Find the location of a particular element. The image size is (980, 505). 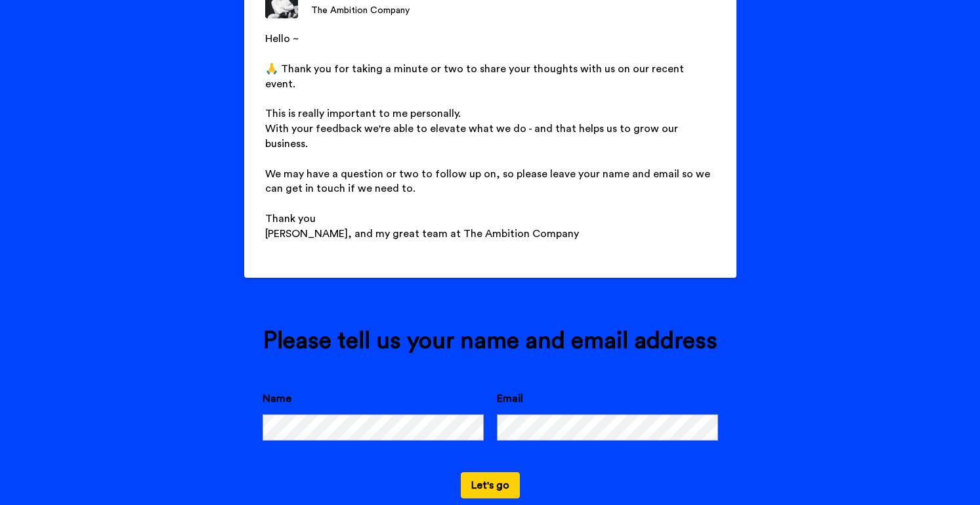

span: This is really important to me personally. is located at coordinates (363, 113).